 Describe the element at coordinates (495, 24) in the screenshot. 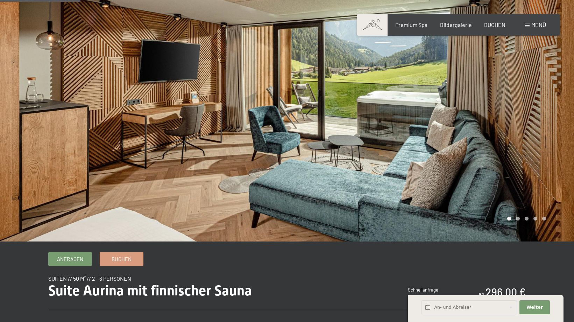

I see `a: BUCHEN` at that location.